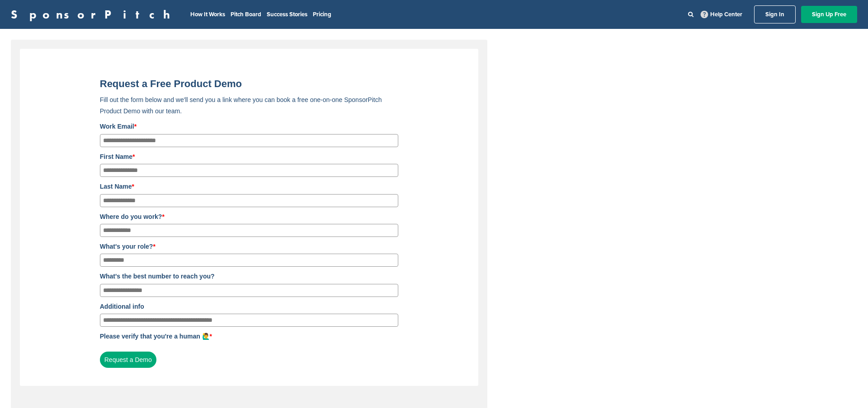  Describe the element at coordinates (249, 106) in the screenshot. I see `p: Fill out the form below and we'll send you a link where you can book a free one-on-one SponsorPit...` at that location.